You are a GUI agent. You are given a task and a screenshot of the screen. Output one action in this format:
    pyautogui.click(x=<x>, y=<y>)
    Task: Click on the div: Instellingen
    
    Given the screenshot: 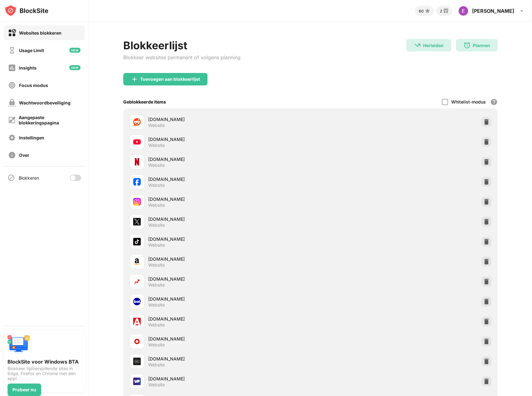 What is the action you would take?
    pyautogui.click(x=31, y=137)
    